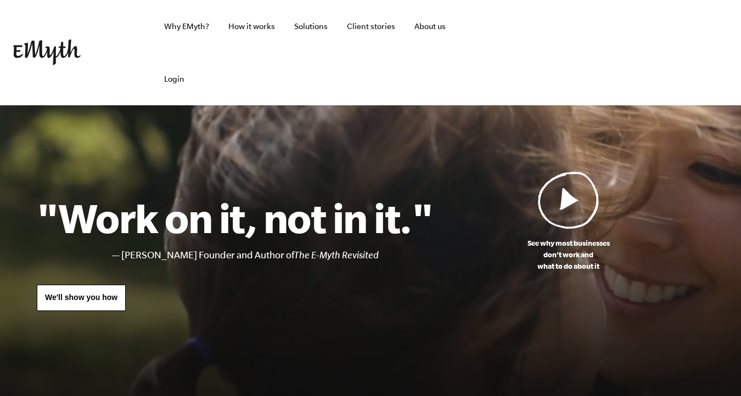 The height and width of the screenshot is (396, 741). I want to click on h1: "Work on it, not in it.", so click(234, 218).